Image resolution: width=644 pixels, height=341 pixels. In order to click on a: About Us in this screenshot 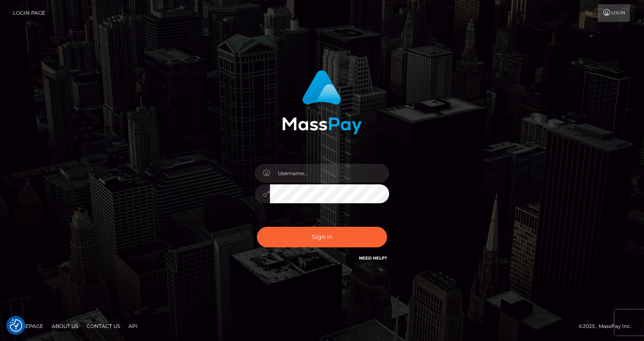, I will do `click(65, 326)`.